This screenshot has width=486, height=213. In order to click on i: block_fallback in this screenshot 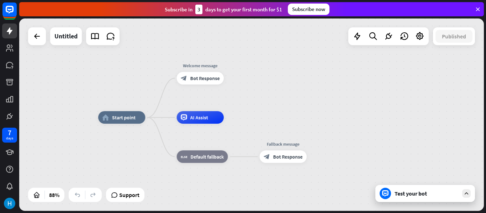, I will do `click(184, 157)`.